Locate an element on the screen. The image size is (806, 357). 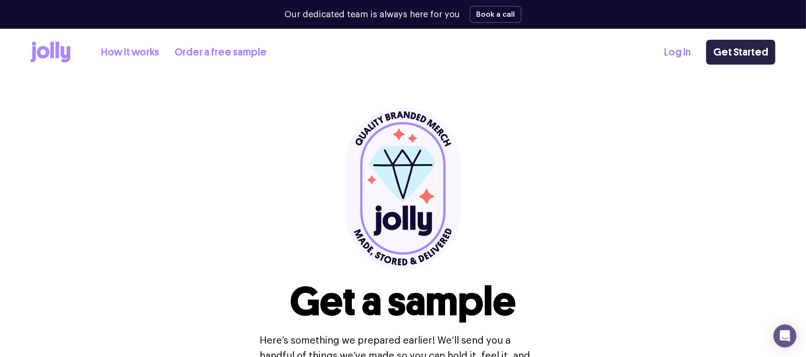
a: How it works is located at coordinates (130, 52).